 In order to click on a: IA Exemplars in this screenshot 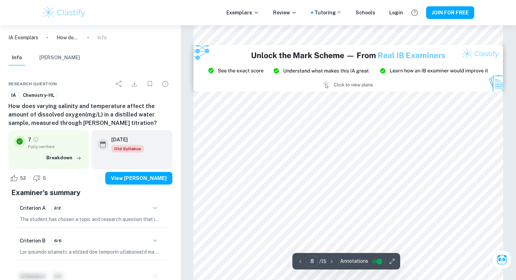, I will do `click(23, 38)`.